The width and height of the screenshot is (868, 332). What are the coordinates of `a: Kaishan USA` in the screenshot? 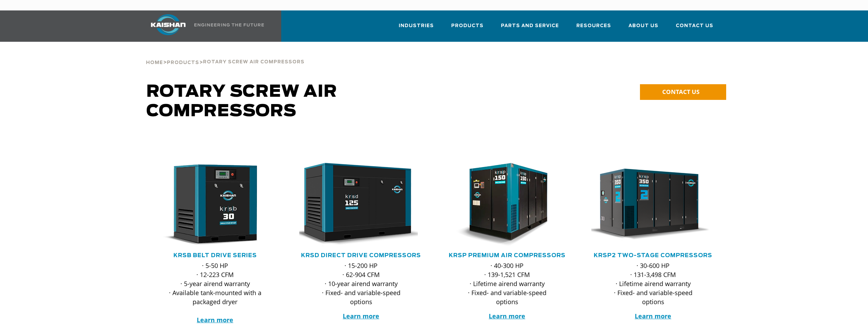 It's located at (204, 26).